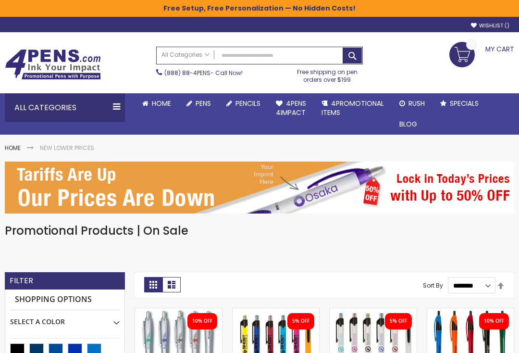 Image resolution: width=519 pixels, height=353 pixels. I want to click on span: - Call Now!, so click(203, 73).